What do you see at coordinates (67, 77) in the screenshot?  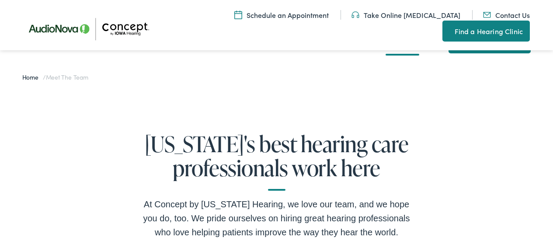 I see `span: Meet the Team` at bounding box center [67, 77].